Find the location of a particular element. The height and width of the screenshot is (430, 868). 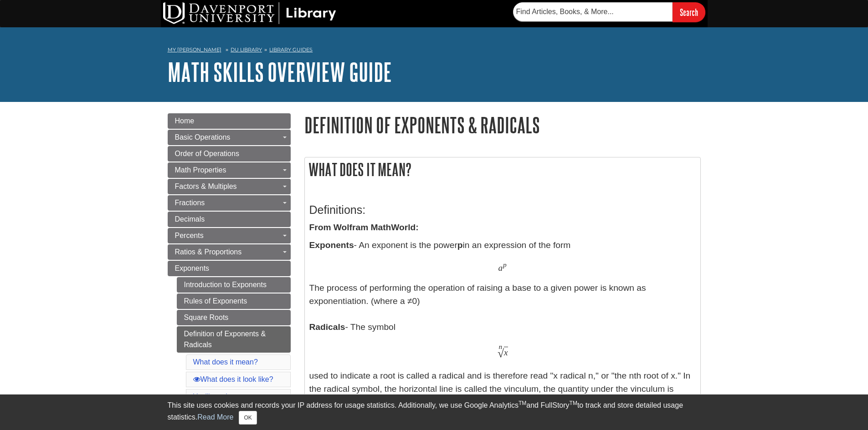

form: Searches DU Library's articles, books, and more is located at coordinates (609, 12).